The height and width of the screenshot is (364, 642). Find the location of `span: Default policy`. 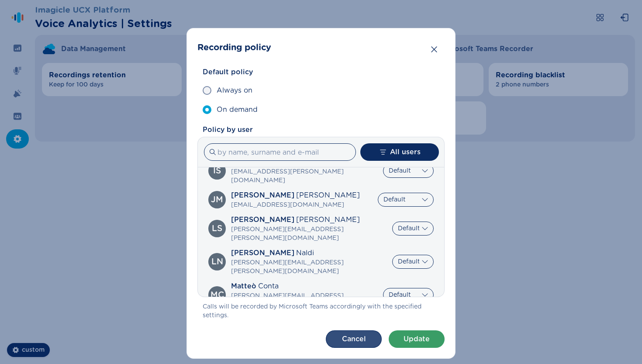

span: Default policy is located at coordinates (228, 72).